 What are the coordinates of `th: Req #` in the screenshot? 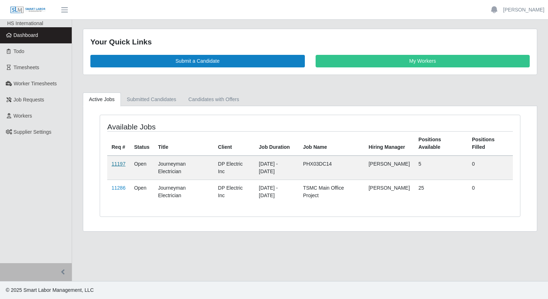 It's located at (118, 143).